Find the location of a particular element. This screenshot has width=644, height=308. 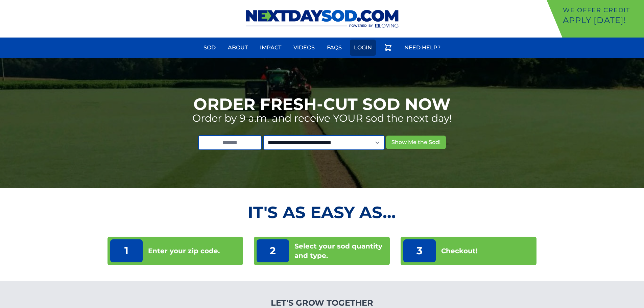

a: Sod is located at coordinates (210, 47).